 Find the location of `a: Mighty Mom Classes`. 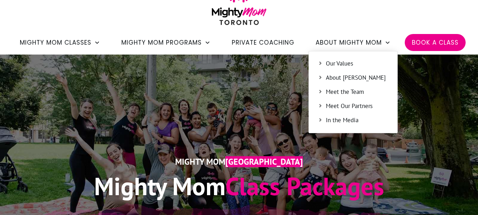

a: Mighty Mom Classes is located at coordinates (60, 42).